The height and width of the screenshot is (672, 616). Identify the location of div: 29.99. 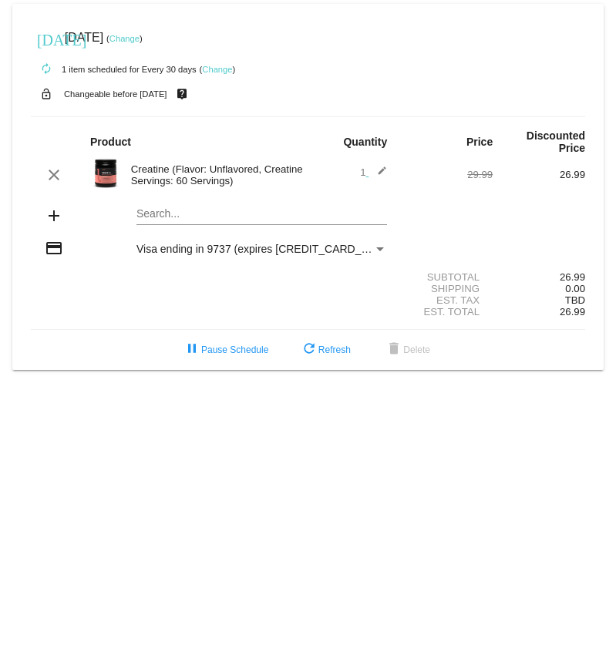
(446, 174).